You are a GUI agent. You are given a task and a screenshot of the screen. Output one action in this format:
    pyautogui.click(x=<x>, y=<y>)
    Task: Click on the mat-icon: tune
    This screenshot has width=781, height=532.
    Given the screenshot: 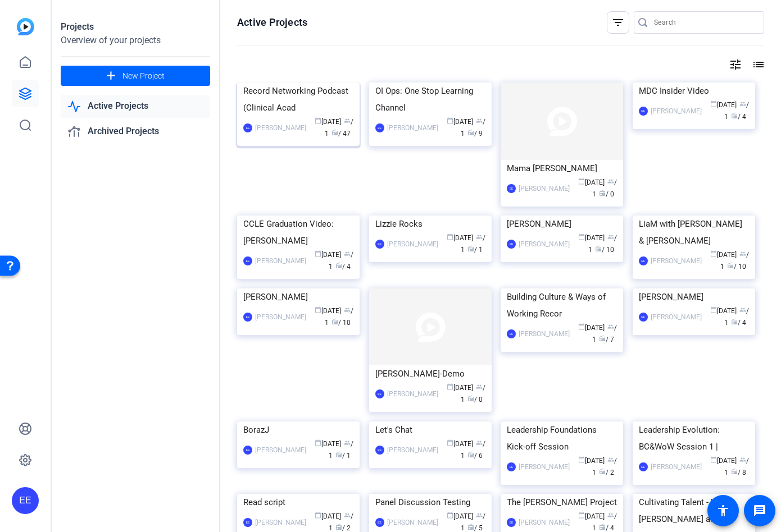 What is the action you would take?
    pyautogui.click(x=735, y=64)
    